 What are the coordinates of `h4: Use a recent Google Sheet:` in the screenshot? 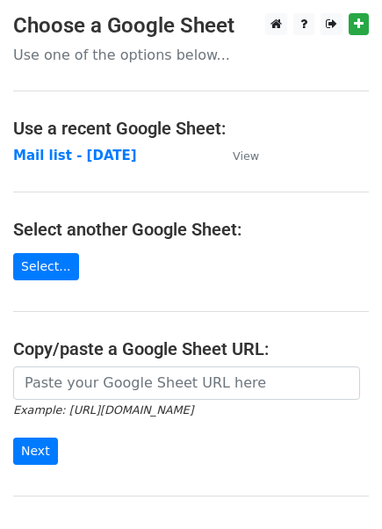 It's located at (191, 128).